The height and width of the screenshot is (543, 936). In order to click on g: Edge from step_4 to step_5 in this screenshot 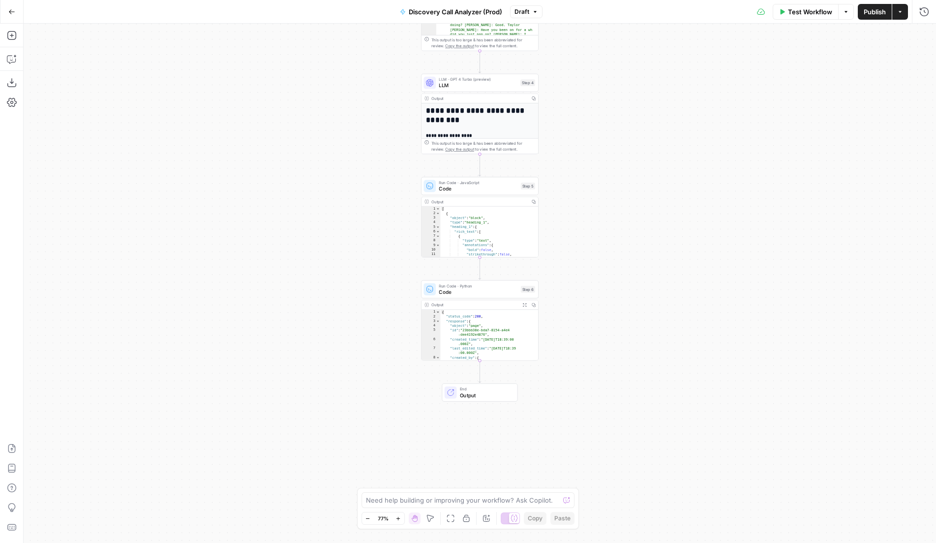, I will do `click(480, 165)`.